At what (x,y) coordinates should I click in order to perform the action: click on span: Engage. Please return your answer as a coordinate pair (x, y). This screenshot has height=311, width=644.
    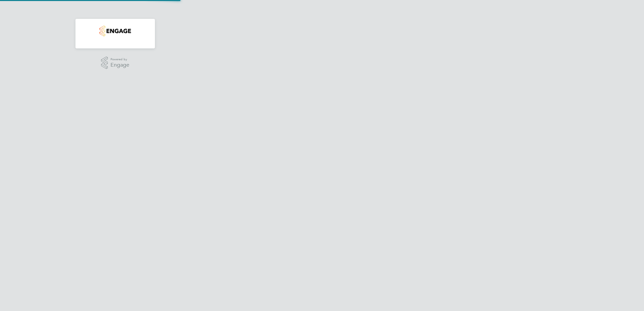
    Looking at the image, I should click on (120, 65).